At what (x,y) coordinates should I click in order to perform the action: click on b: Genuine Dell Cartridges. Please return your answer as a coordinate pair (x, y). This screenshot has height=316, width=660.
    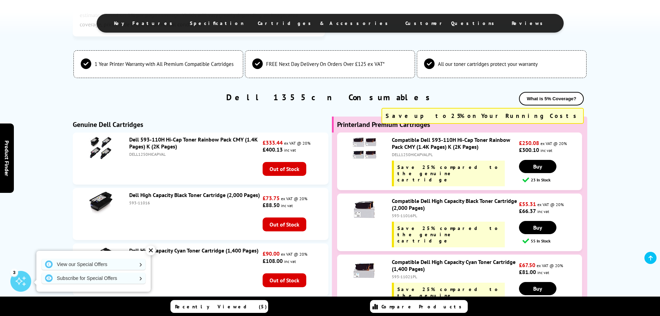
    Looking at the image, I should click on (108, 124).